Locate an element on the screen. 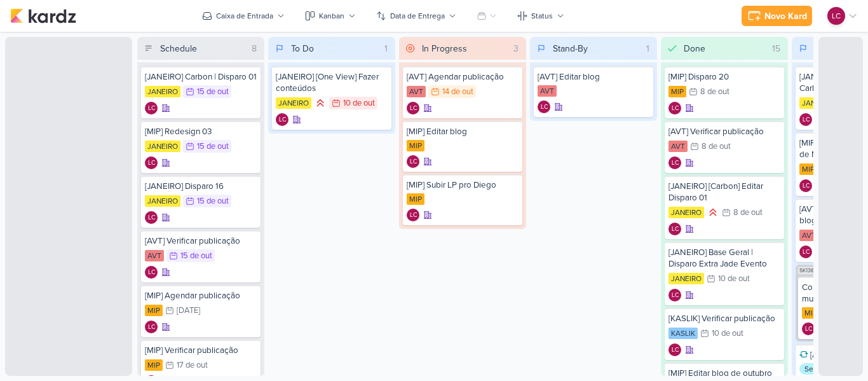 This screenshot has width=868, height=381. span: SK1369 is located at coordinates (809, 271).